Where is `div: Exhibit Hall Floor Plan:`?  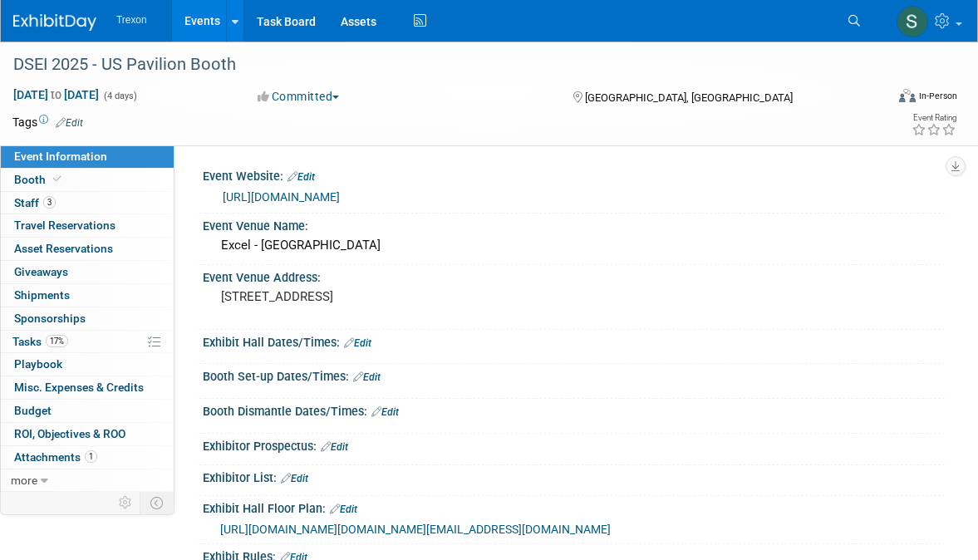 div: Exhibit Hall Floor Plan: is located at coordinates (573, 507).